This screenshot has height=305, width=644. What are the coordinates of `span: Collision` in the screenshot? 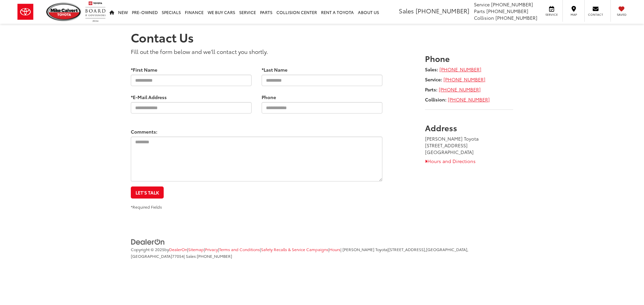 It's located at (484, 18).